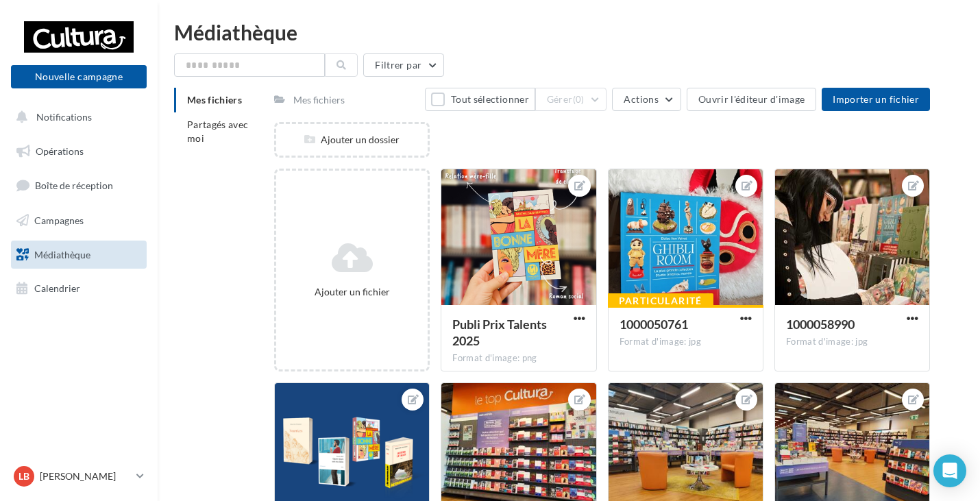  Describe the element at coordinates (661, 301) in the screenshot. I see `div: Particularité` at that location.